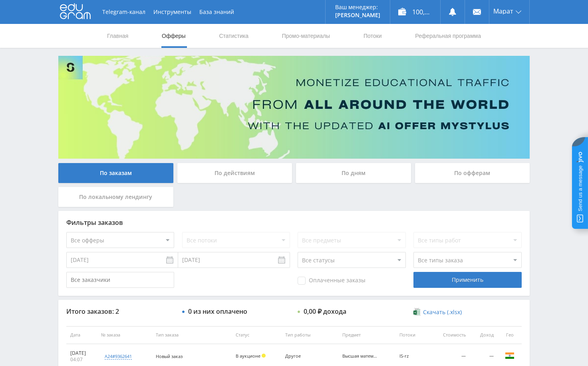  I want to click on th: Потоки, so click(413, 335).